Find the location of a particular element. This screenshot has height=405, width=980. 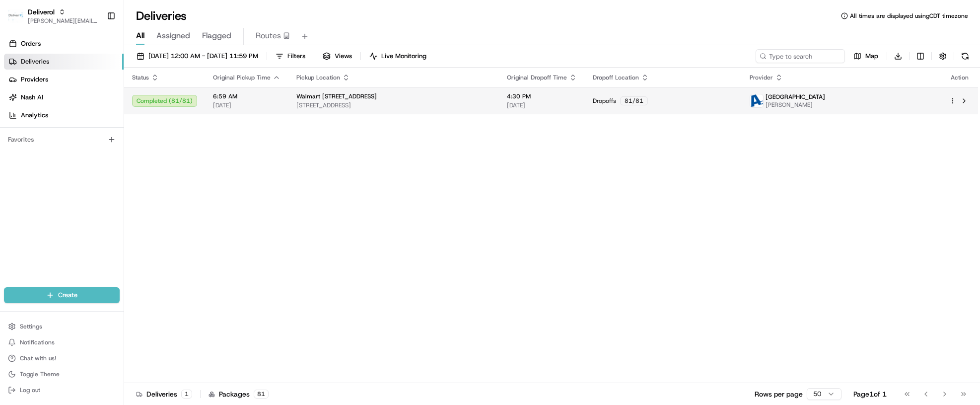

button: Settings is located at coordinates (62, 326).